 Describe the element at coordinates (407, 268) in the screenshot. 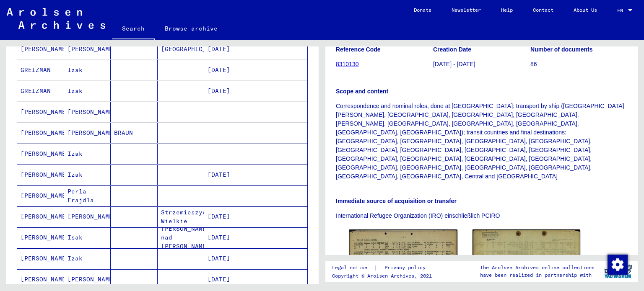

I see `a: Privacy policy` at that location.